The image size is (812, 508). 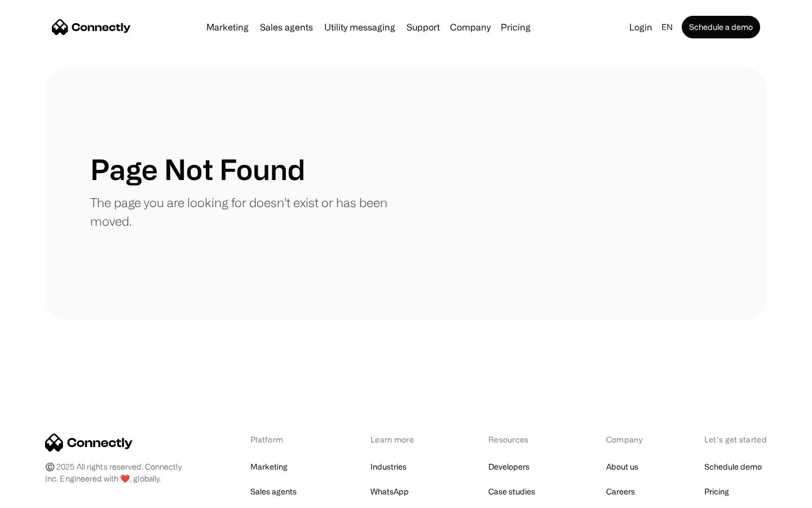 What do you see at coordinates (518, 439) in the screenshot?
I see `div: Resources` at bounding box center [518, 439].